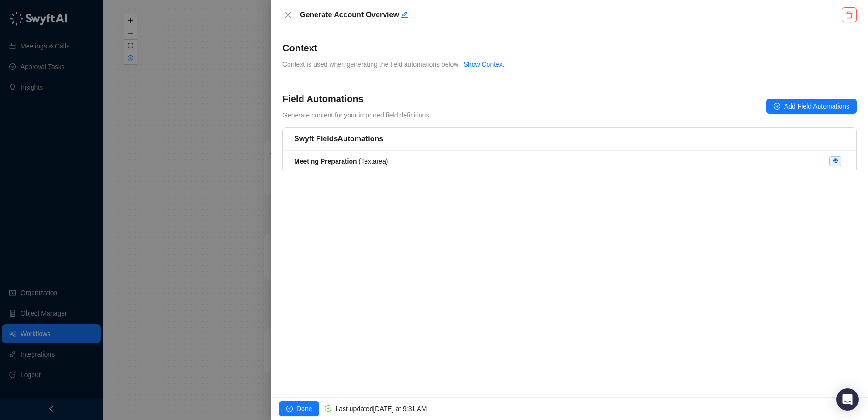  I want to click on span: delete, so click(849, 15).